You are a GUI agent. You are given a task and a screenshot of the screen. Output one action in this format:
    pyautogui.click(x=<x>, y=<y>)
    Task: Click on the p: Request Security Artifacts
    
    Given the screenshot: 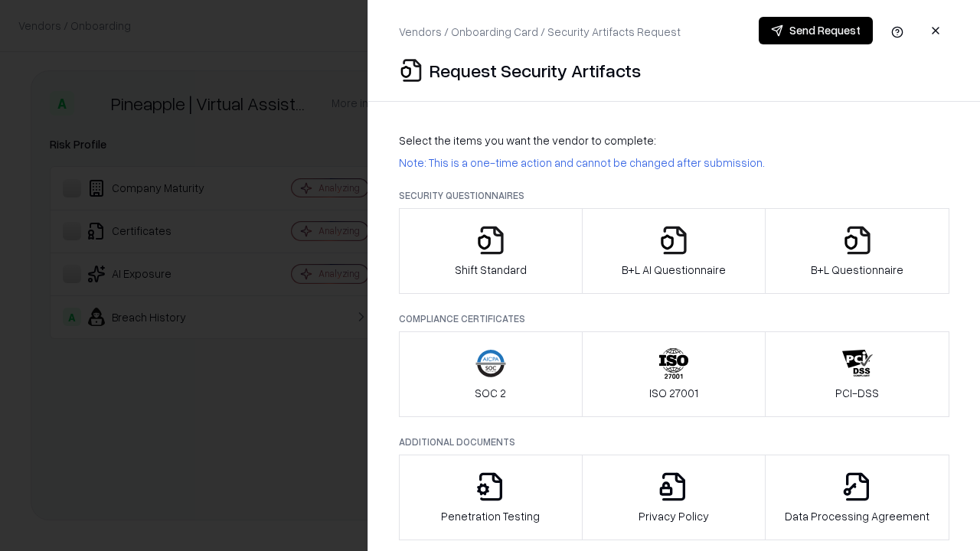 What is the action you would take?
    pyautogui.click(x=535, y=70)
    